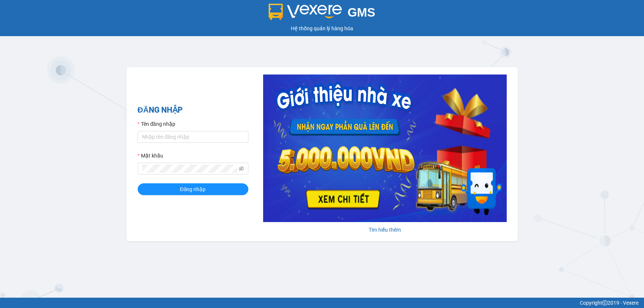 This screenshot has height=308, width=644. What do you see at coordinates (322, 303) in the screenshot?
I see `div: Copyright 2019 - Vexere` at bounding box center [322, 303].